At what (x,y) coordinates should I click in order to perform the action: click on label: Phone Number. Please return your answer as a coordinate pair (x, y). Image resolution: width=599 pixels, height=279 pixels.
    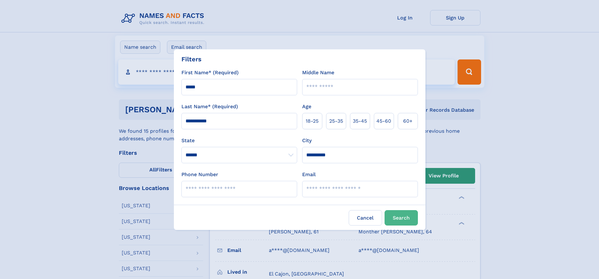
    Looking at the image, I should click on (200, 175).